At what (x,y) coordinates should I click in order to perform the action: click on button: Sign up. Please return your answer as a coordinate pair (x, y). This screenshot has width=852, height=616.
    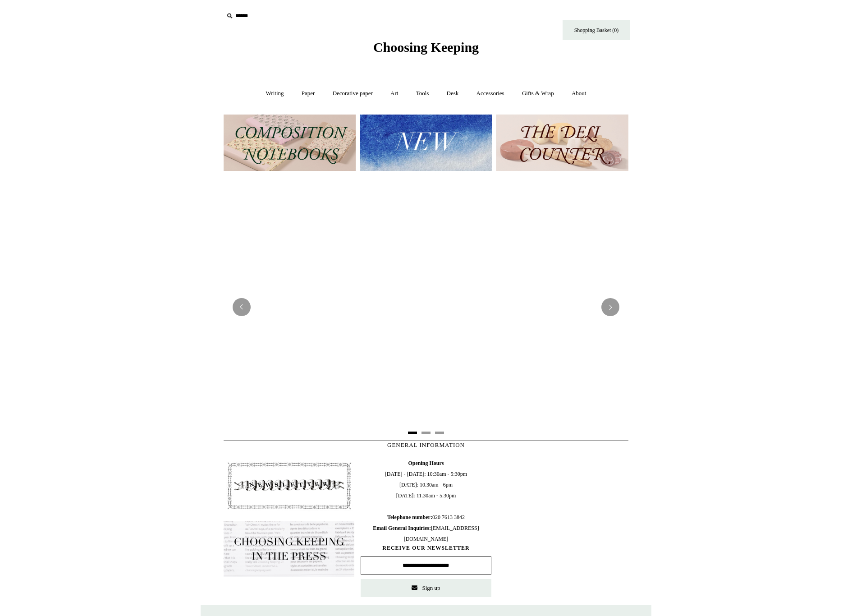
    Looking at the image, I should click on (426, 588).